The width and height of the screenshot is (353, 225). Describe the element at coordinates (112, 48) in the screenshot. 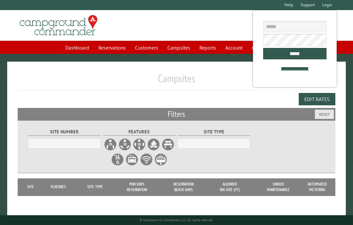

I see `a: Reservations` at that location.